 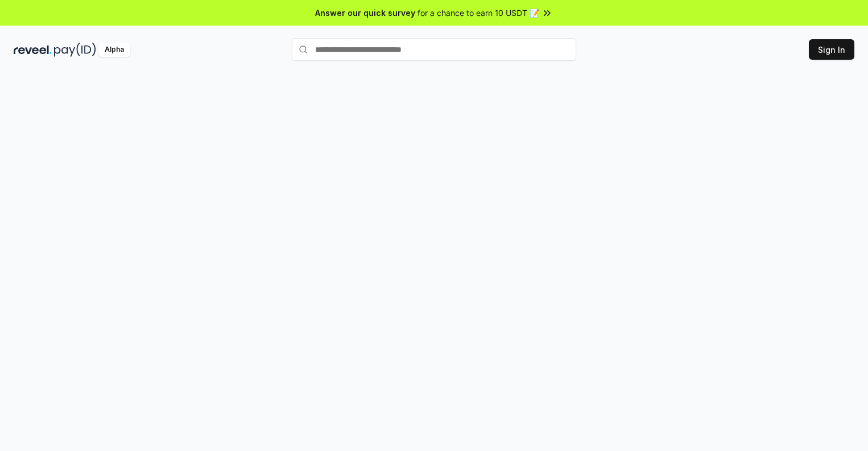 What do you see at coordinates (365, 12) in the screenshot?
I see `span: Answer our quick survey` at bounding box center [365, 12].